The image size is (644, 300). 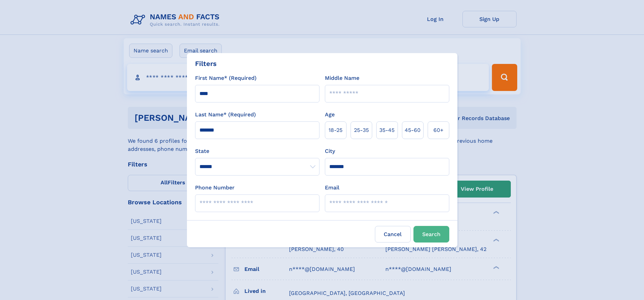 I want to click on div: Filters, so click(x=206, y=64).